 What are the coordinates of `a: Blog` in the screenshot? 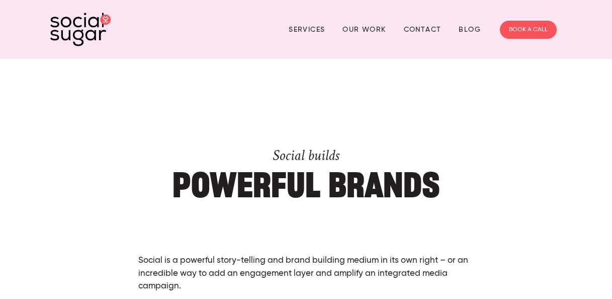 It's located at (470, 29).